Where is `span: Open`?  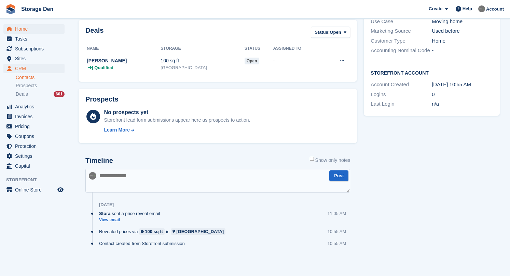
span: Open is located at coordinates (335, 32).